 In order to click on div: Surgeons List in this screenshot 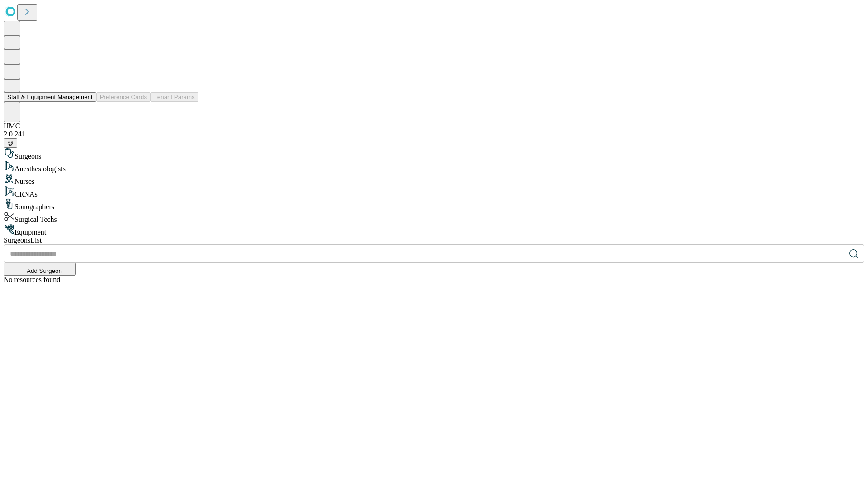, I will do `click(434, 241)`.